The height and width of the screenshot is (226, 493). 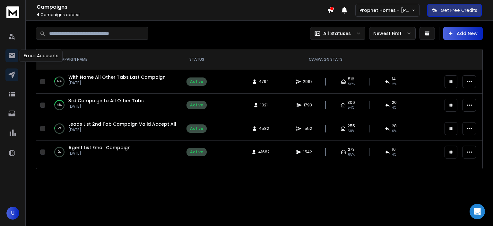 What do you see at coordinates (117, 77) in the screenshot?
I see `a: With Name All Other Tabs Last Campaign` at bounding box center [117, 77].